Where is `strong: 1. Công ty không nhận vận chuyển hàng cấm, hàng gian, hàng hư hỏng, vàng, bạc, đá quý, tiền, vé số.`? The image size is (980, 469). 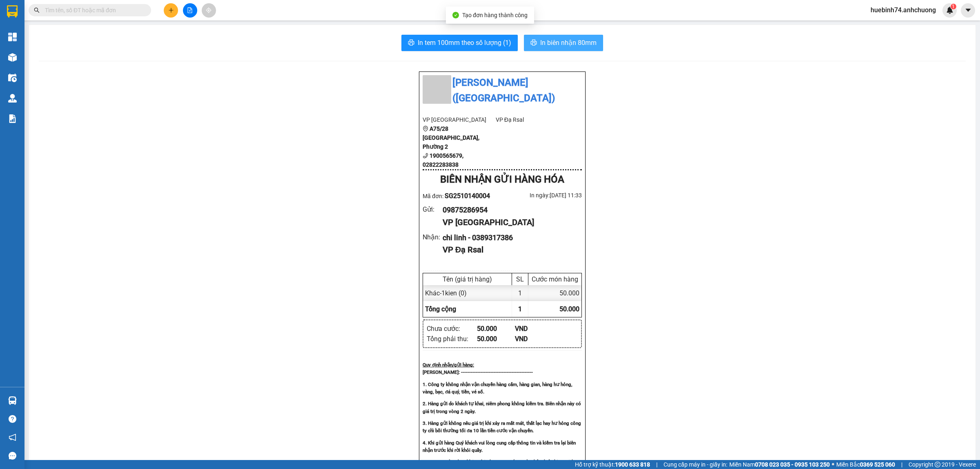 strong: 1. Công ty không nhận vận chuyển hàng cấm, hàng gian, hàng hư hỏng, vàng, bạc, đá quý, tiền, vé số. is located at coordinates (497, 388).